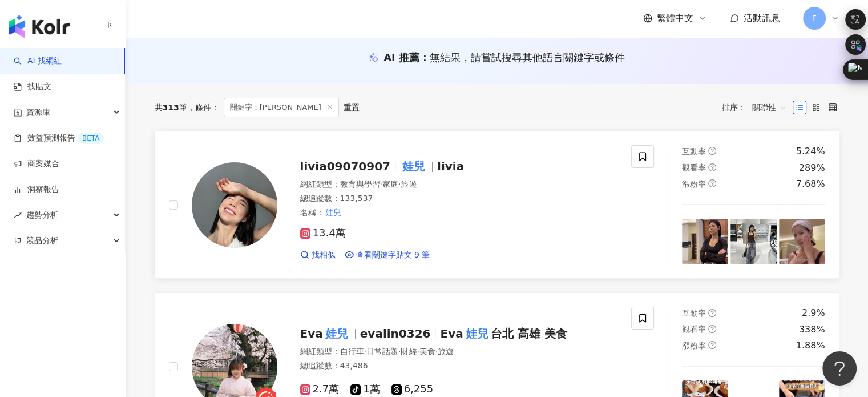 This screenshot has width=868, height=397. I want to click on span: 自行車, so click(353, 351).